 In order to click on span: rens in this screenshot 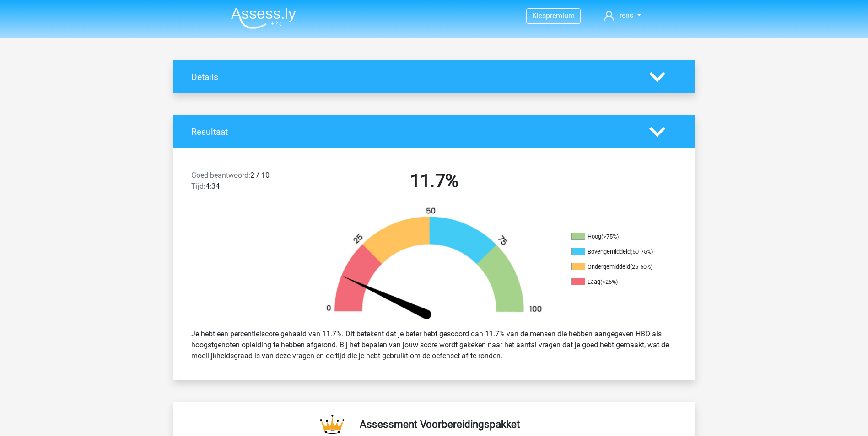, I will do `click(627, 15)`.